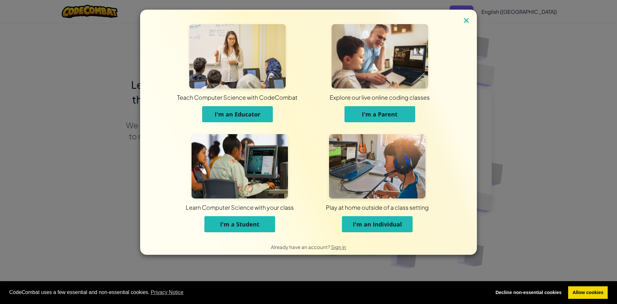 The height and width of the screenshot is (304, 617). What do you see at coordinates (339, 247) in the screenshot?
I see `span: Sign in` at bounding box center [339, 247].